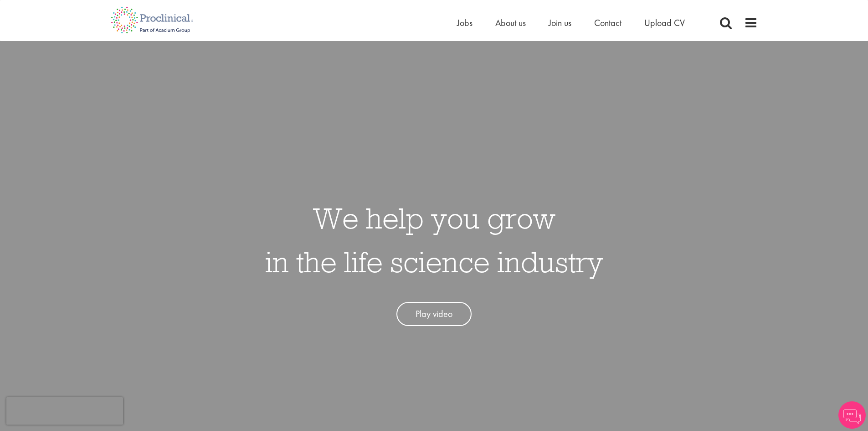 The height and width of the screenshot is (431, 868). Describe the element at coordinates (608, 22) in the screenshot. I see `a: Contact` at that location.